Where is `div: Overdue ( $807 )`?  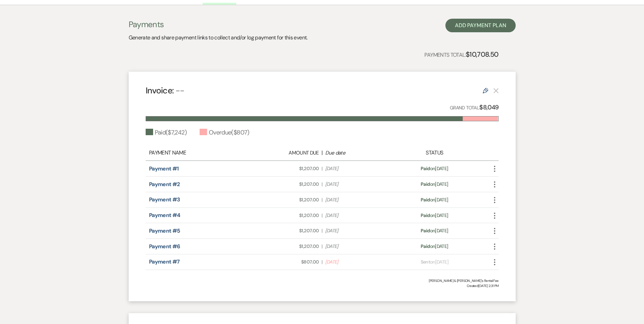
div: Overdue ( $807 ) is located at coordinates (224, 132).